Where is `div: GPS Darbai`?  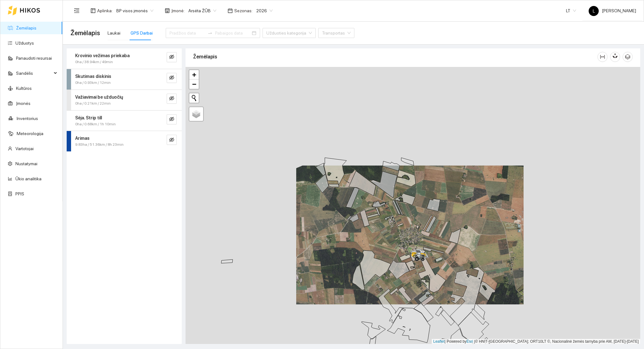 div: GPS Darbai is located at coordinates (141, 33).